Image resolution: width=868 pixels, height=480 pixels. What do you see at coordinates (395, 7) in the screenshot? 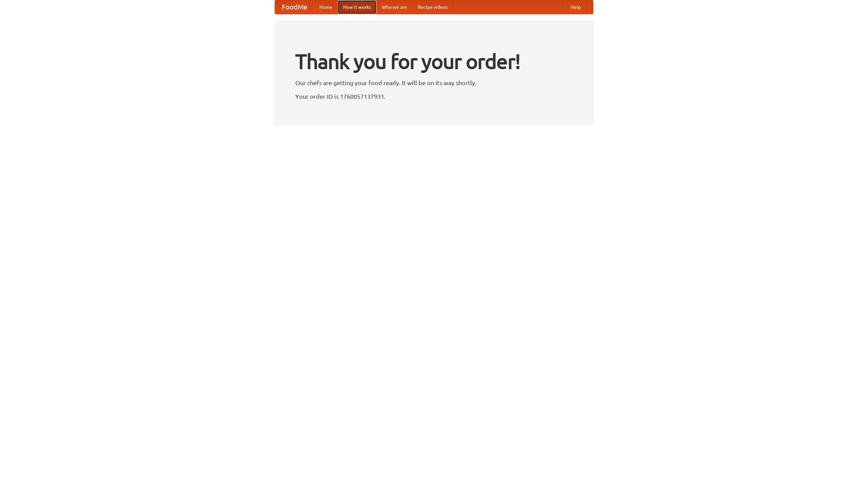
I see `a: Who we are` at bounding box center [395, 7].